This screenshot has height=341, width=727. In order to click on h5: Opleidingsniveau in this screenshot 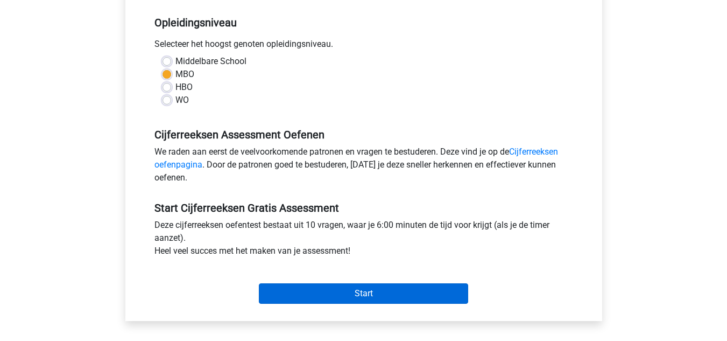, I will do `click(364, 23)`.